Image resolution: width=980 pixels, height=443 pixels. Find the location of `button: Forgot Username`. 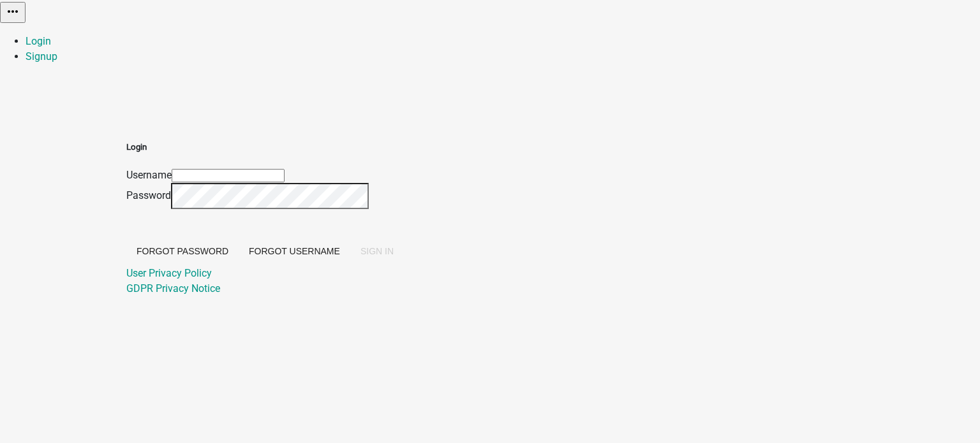

button: Forgot Username is located at coordinates (294, 251).